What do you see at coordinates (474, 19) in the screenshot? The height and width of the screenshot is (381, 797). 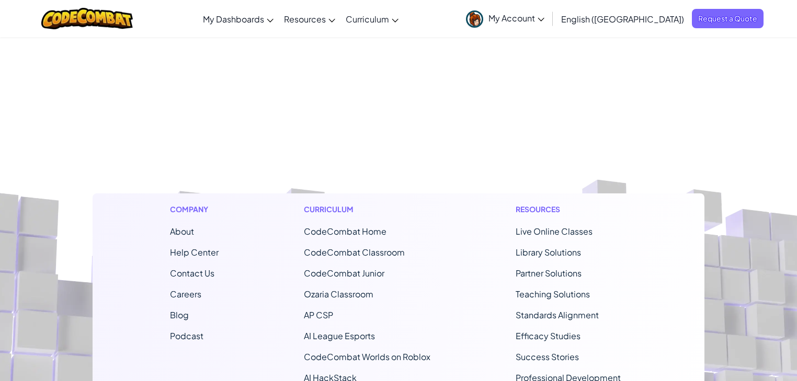 I see `img: avatar` at bounding box center [474, 19].